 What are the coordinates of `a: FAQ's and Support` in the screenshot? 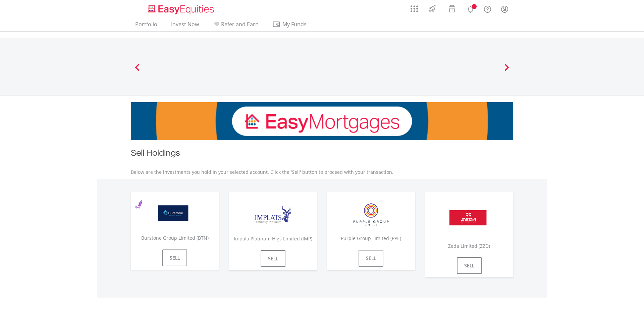 It's located at (488, 8).